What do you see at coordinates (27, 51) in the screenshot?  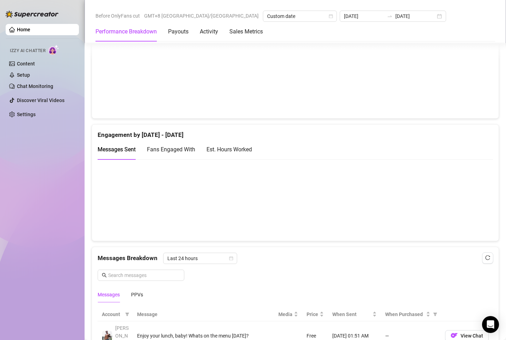 I see `span: Izzy AI Chatter` at bounding box center [27, 51].